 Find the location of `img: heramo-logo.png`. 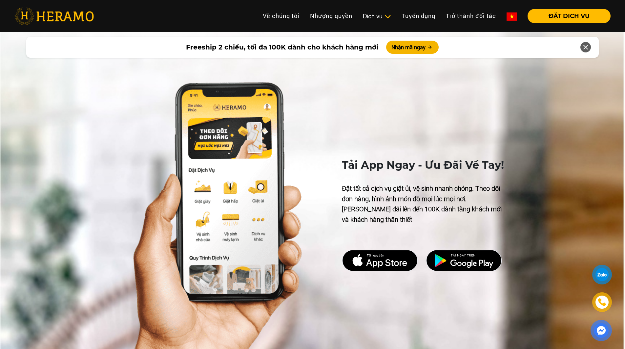

img: heramo-logo.png is located at coordinates (54, 16).